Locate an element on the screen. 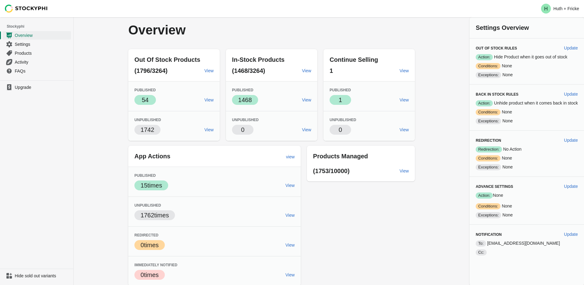 The width and height of the screenshot is (584, 285). span: Redirected is located at coordinates (146, 235).